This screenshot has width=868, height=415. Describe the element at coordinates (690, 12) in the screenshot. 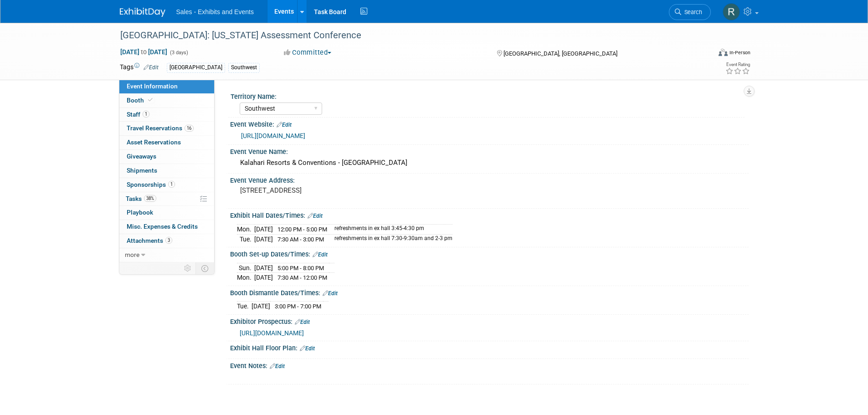

I see `a: Search` at that location.